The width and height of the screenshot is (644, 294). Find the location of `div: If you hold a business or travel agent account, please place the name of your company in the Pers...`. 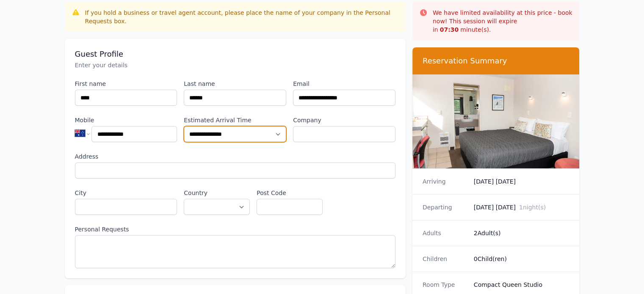

div: If you hold a business or travel agent account, please place the name of your company in the Pers... is located at coordinates (242, 17).